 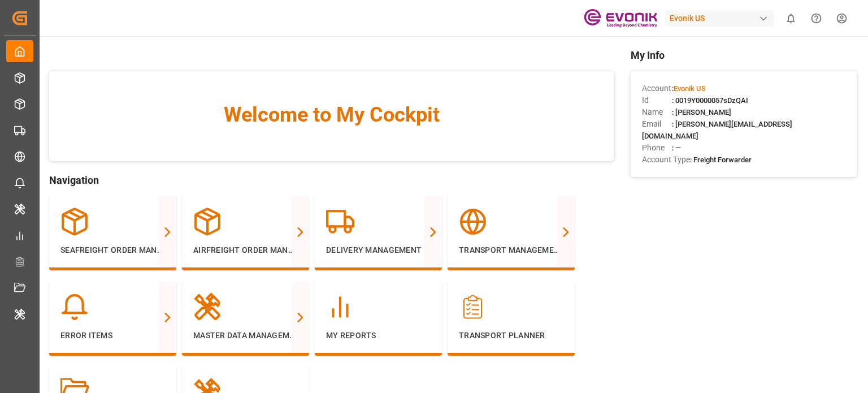 I want to click on span: Phone, so click(x=656, y=147).